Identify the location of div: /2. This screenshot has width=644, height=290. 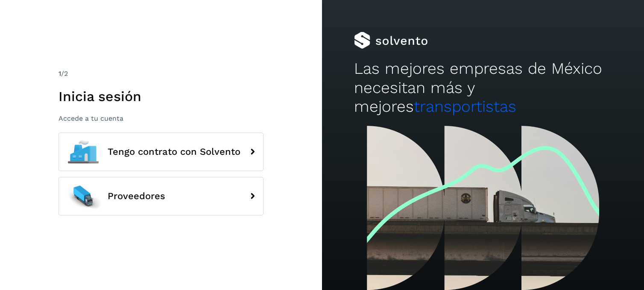
(161, 74).